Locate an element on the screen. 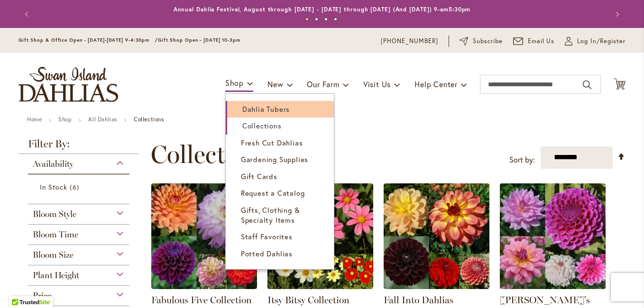 Image resolution: width=644 pixels, height=308 pixels. span: Visit Us is located at coordinates (377, 84).